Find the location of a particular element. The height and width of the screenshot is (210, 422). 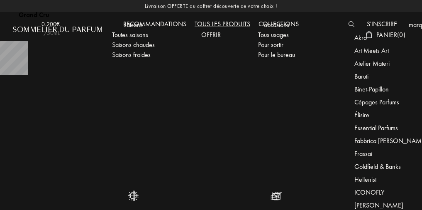

a: Collections is located at coordinates (279, 24).